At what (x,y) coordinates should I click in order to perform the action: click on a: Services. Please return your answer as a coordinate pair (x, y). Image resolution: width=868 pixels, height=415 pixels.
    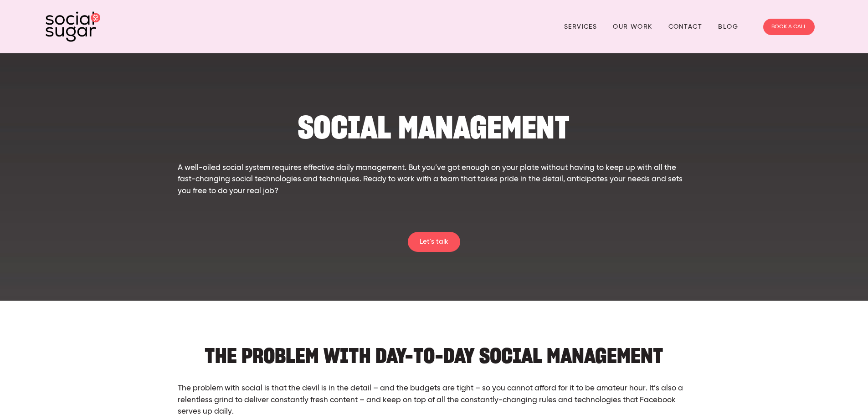
    Looking at the image, I should click on (580, 26).